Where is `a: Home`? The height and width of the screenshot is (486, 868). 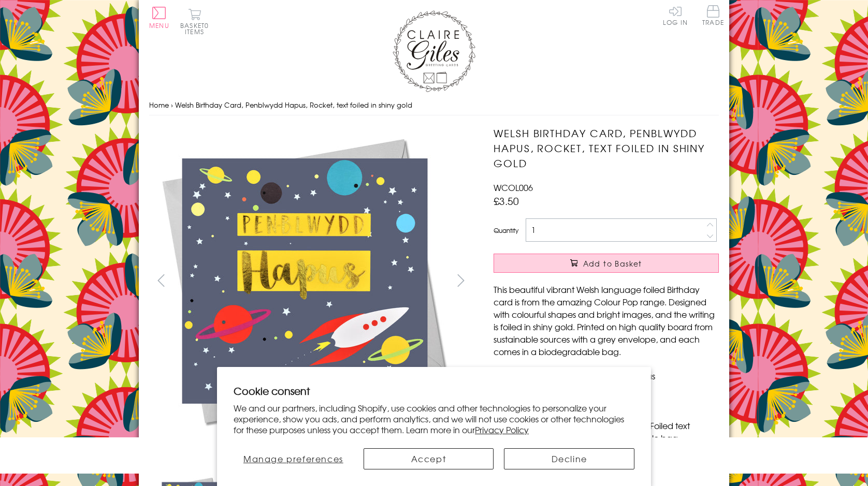
a: Home is located at coordinates (159, 104).